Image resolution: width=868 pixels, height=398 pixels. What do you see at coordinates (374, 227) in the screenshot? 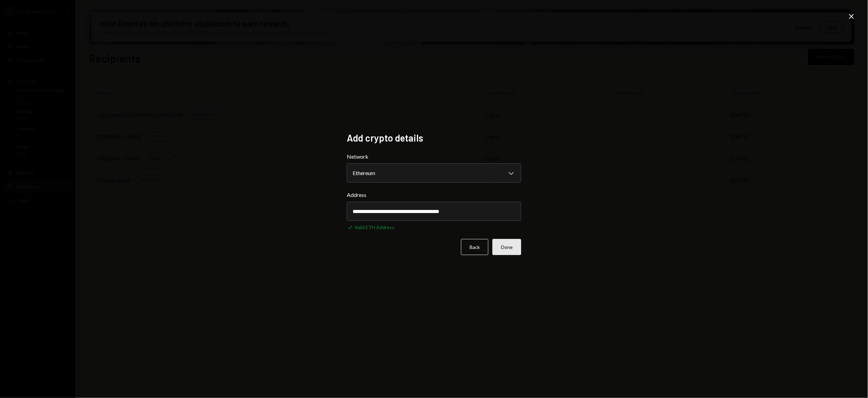
I see `div: Valid ETH Address` at bounding box center [374, 227].